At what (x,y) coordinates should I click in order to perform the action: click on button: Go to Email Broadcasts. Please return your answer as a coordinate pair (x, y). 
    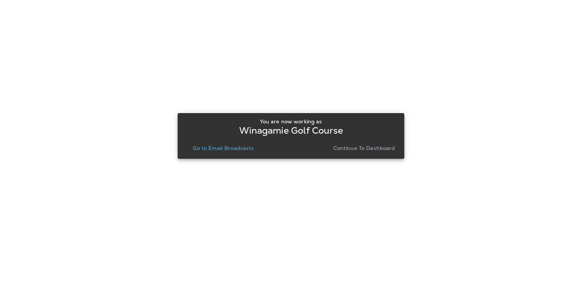
    Looking at the image, I should click on (223, 148).